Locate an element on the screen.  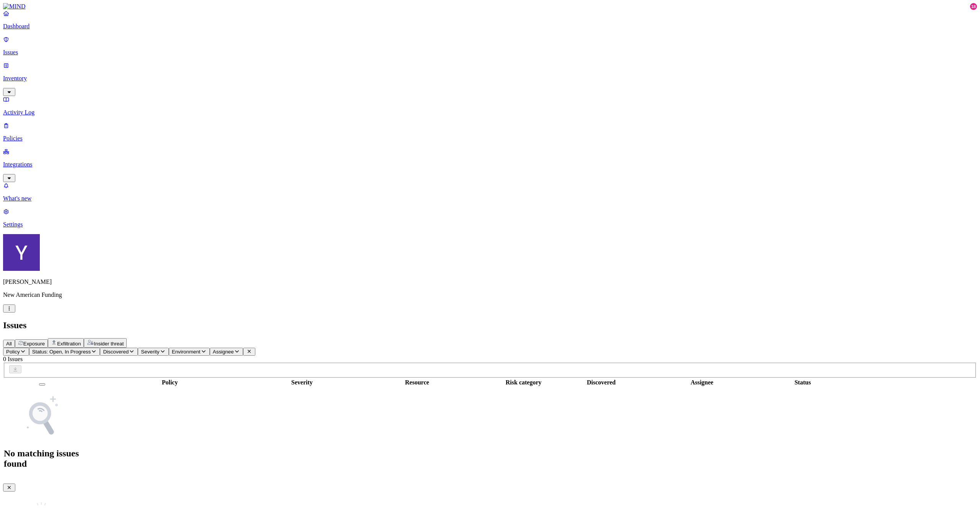
h2: Issues is located at coordinates (490, 325).